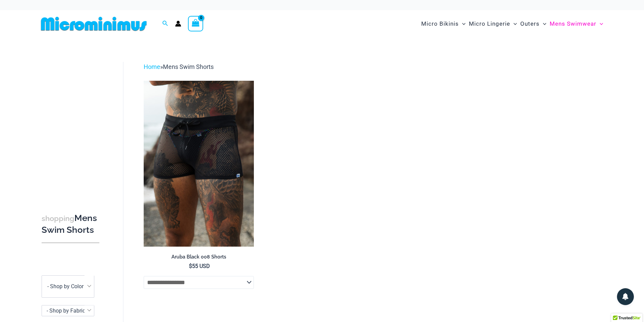 This screenshot has height=322, width=644. What do you see at coordinates (490, 24) in the screenshot?
I see `span: Micro Lingerie` at bounding box center [490, 24].